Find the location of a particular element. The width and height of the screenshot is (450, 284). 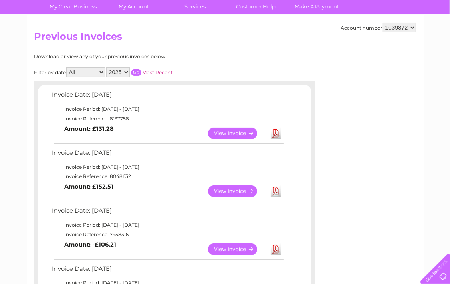

a: Water is located at coordinates (317, 37).